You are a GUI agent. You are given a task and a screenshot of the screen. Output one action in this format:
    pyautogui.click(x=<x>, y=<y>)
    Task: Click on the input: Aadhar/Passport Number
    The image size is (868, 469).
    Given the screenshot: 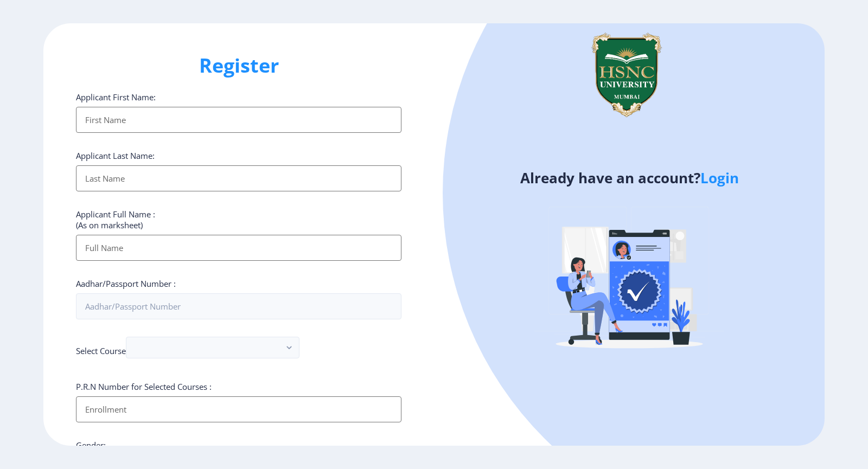 What is the action you would take?
    pyautogui.click(x=239, y=307)
    